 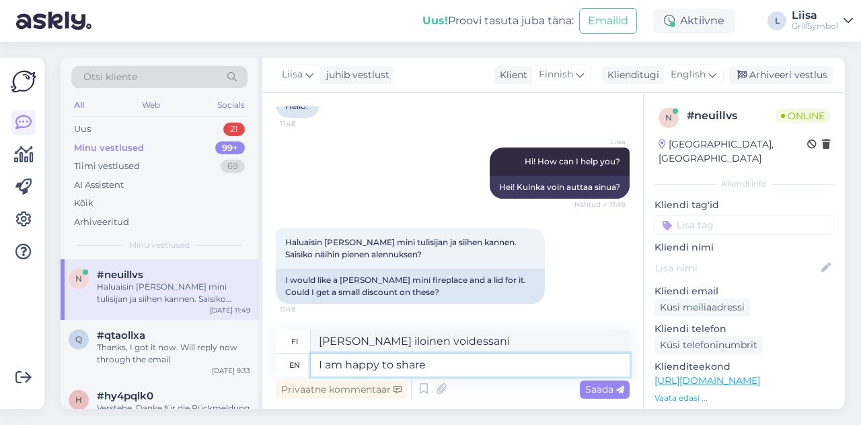 I want to click on span: #neuillvs, so click(x=120, y=275).